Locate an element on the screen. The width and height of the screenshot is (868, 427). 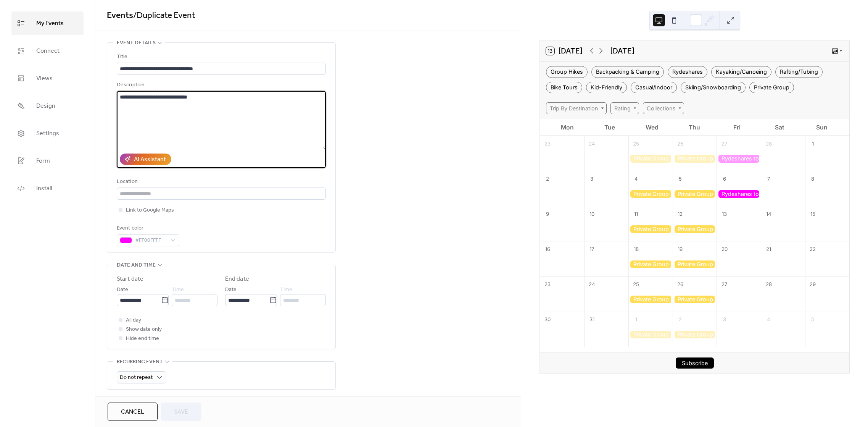
span: Event details is located at coordinates (136, 43).